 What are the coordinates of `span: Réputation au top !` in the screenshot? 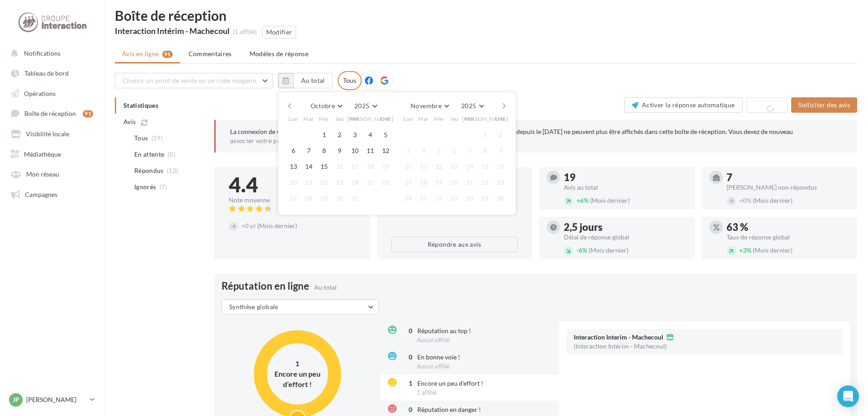 It's located at (444, 330).